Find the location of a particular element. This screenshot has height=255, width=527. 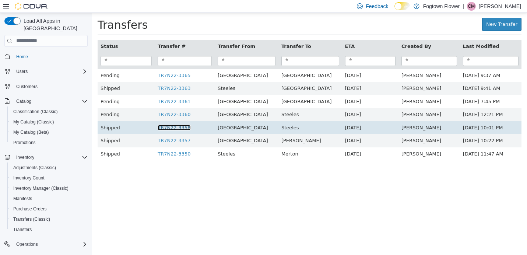

button: Manifests is located at coordinates (49, 199).